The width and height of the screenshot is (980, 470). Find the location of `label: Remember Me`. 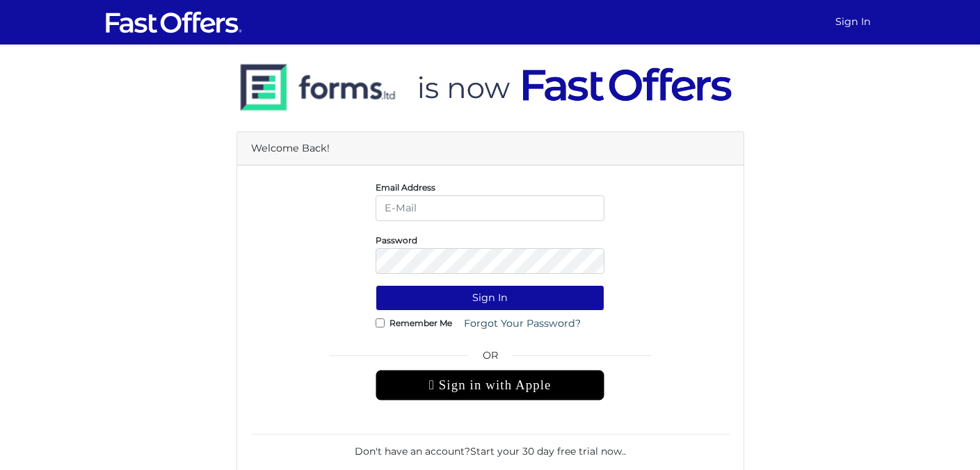

label: Remember Me is located at coordinates (420, 323).